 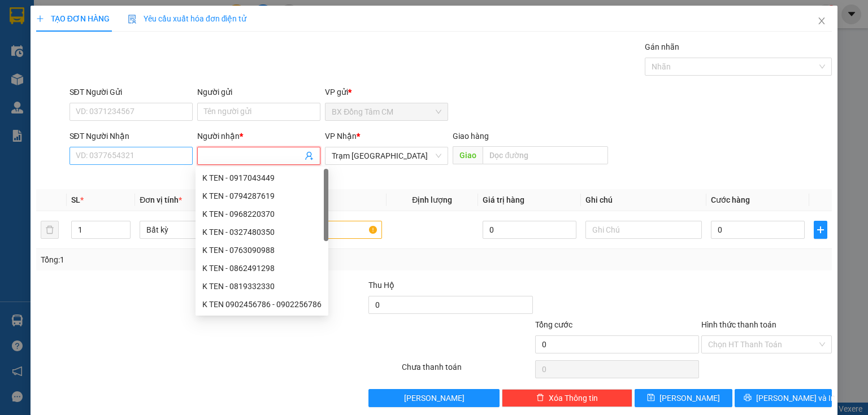 What do you see at coordinates (261, 250) in the screenshot?
I see `div: K TEN - 0763090988` at bounding box center [261, 250].